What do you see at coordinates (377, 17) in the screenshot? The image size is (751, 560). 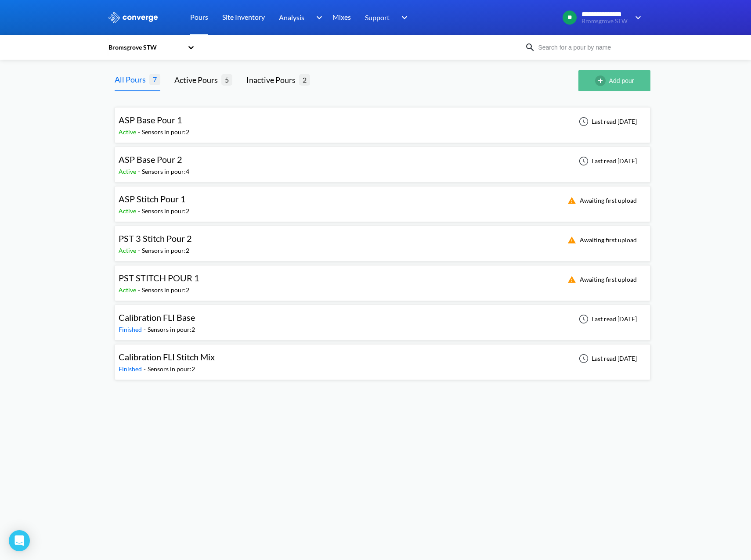 I see `span: Support` at bounding box center [377, 17].